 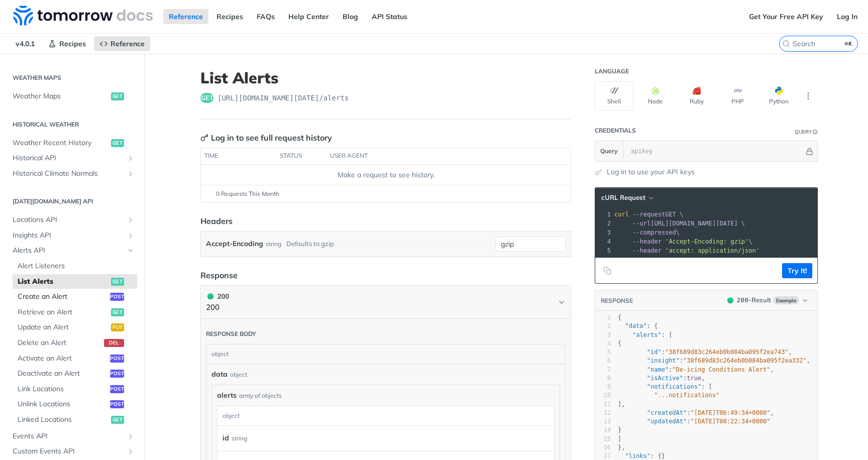 What do you see at coordinates (63, 282) in the screenshot?
I see `span: List Alerts` at bounding box center [63, 282].